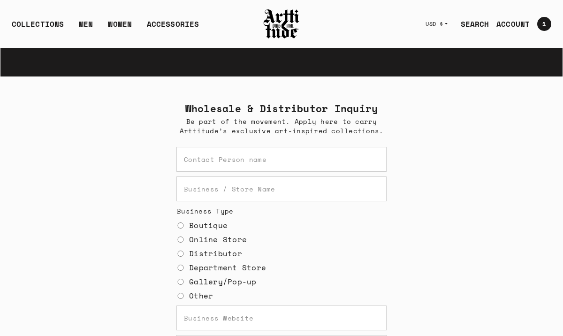 Image resolution: width=563 pixels, height=336 pixels. What do you see at coordinates (38, 28) in the screenshot?
I see `div: COLLECTIONS` at bounding box center [38, 28].